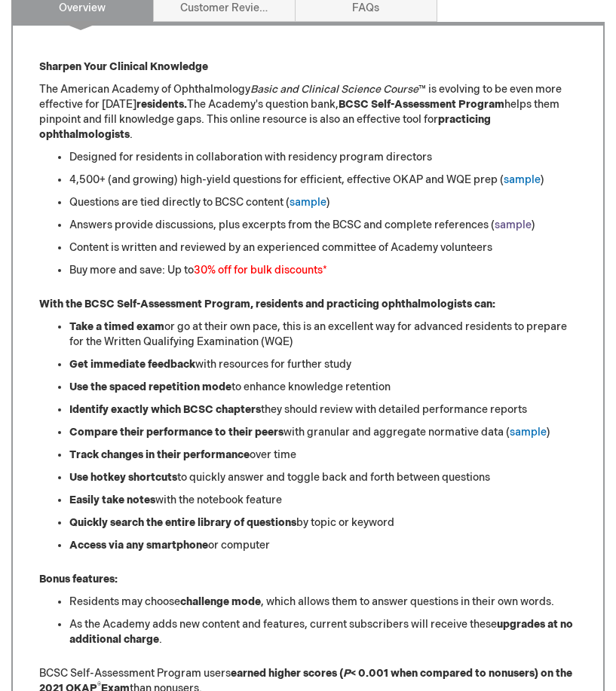 The image size is (616, 691). What do you see at coordinates (322, 632) in the screenshot?
I see `strong: upgrades at no additional charge` at bounding box center [322, 632].